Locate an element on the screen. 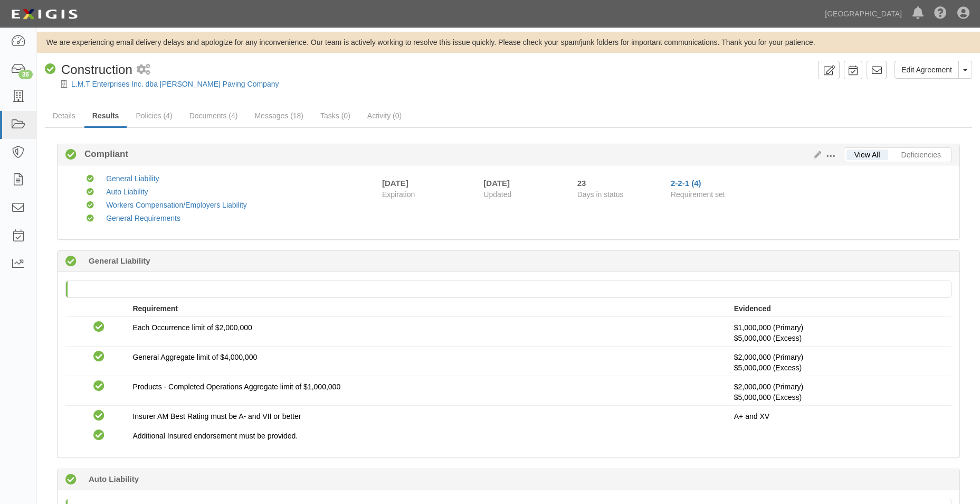 Image resolution: width=980 pixels, height=504 pixels. a: Activity (0) is located at coordinates (385, 116).